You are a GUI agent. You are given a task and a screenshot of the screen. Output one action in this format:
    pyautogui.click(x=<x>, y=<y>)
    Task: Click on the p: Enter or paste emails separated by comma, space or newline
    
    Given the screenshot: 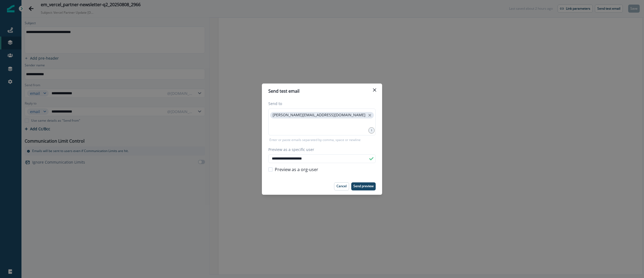 What is the action you would take?
    pyautogui.click(x=315, y=140)
    